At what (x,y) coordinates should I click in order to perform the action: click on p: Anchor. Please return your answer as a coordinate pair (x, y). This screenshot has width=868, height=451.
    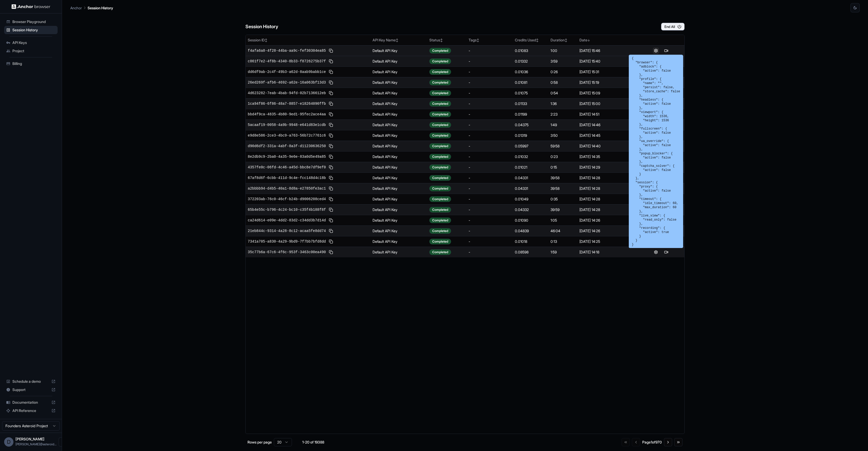
    Looking at the image, I should click on (76, 8).